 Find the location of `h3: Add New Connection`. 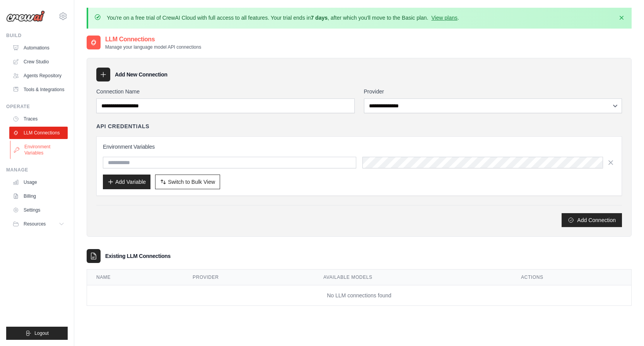

h3: Add New Connection is located at coordinates (141, 75).